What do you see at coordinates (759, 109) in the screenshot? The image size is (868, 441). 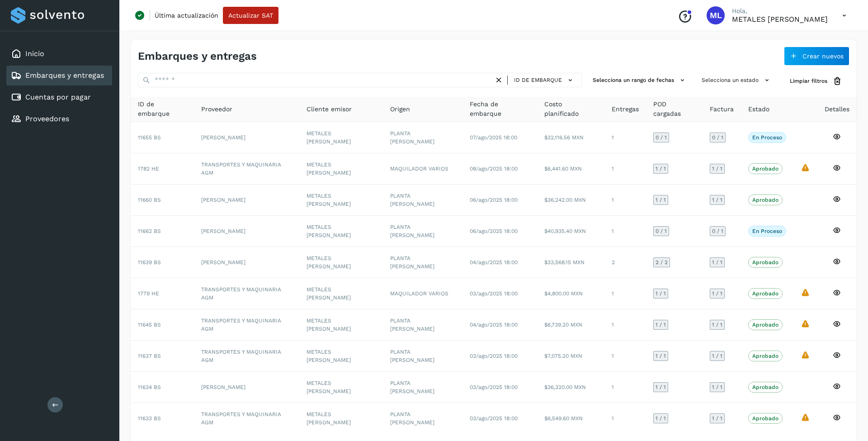 I see `span: Estado` at bounding box center [759, 109].